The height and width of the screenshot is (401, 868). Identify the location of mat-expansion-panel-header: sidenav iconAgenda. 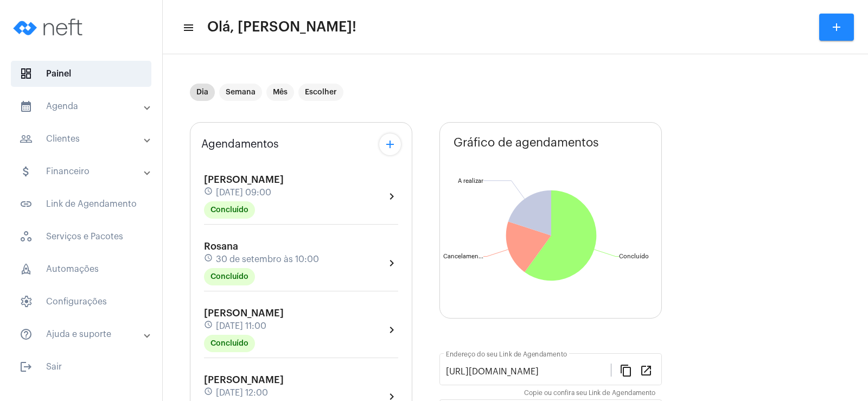
(84, 106).